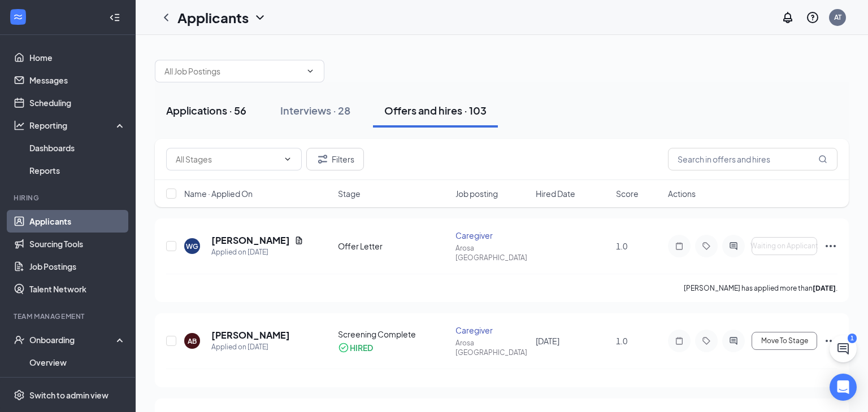  What do you see at coordinates (393, 246) in the screenshot?
I see `div: Offer Letter` at bounding box center [393, 246].